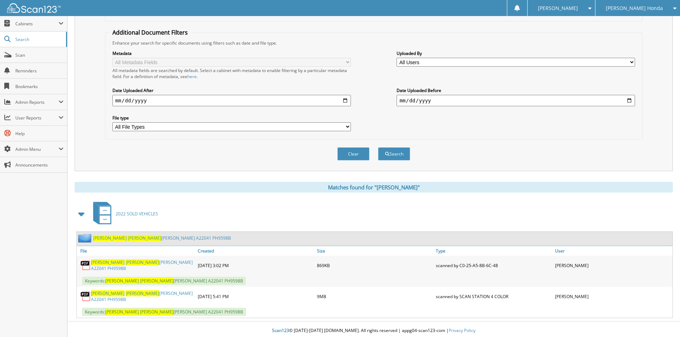 This screenshot has width=680, height=337. Describe the element at coordinates (516, 101) in the screenshot. I see `input: end` at that location.